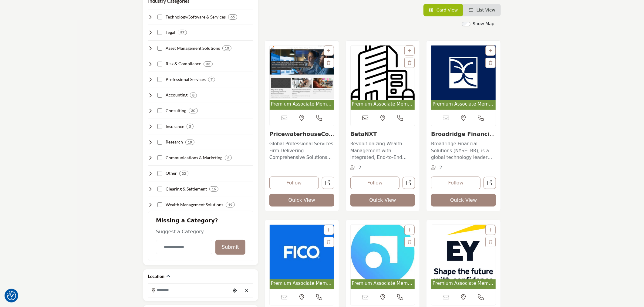  I want to click on h4: Professional Services: Delivering staffing, training, and outsourcing services to support securit..., so click(185, 80).